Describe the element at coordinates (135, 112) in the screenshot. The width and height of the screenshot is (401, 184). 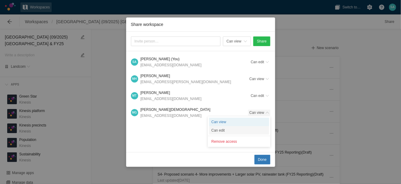
I see `div: M G` at that location.